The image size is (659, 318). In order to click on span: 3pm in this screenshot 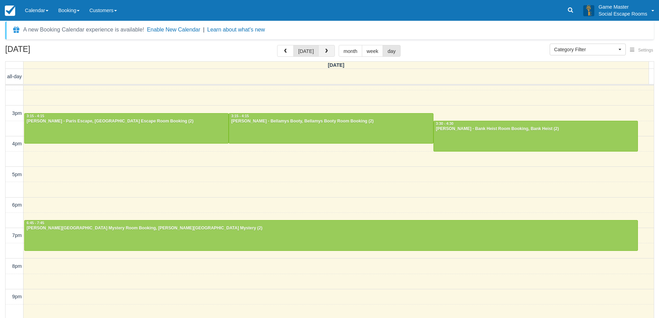, I will do `click(17, 113)`.